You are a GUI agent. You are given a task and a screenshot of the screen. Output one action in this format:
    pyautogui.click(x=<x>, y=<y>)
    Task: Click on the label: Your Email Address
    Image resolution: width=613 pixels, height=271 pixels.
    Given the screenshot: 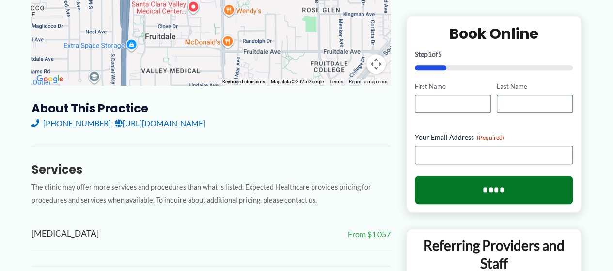 What is the action you would take?
    pyautogui.click(x=494, y=138)
    